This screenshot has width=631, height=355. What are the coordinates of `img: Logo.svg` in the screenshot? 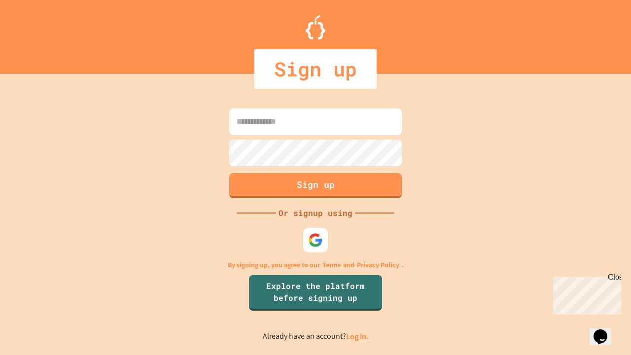 It's located at (316, 27).